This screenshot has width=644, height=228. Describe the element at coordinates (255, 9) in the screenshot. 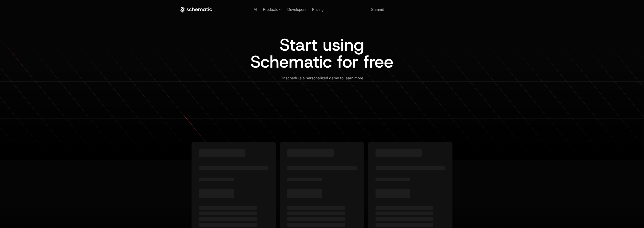

I see `a: AI` at that location.